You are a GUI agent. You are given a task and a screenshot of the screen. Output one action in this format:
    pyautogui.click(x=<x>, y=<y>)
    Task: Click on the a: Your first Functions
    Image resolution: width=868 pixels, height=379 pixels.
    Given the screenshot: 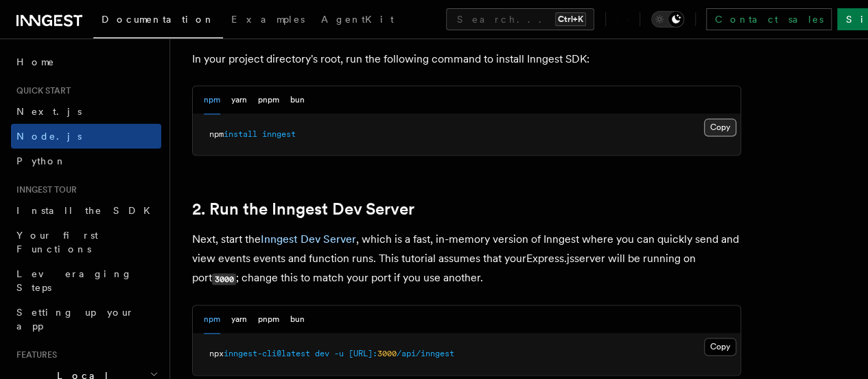 What is the action you would take?
    pyautogui.click(x=85, y=242)
    